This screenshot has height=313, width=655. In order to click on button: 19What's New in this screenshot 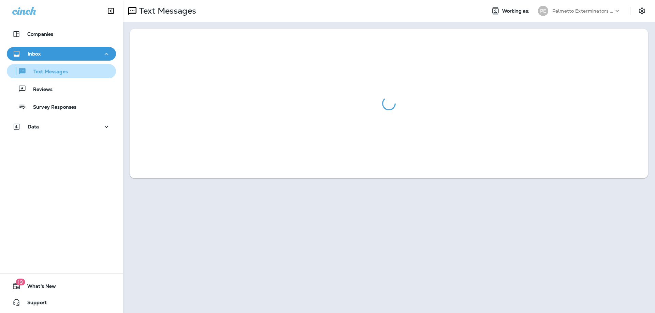, I will do `click(61, 286)`.